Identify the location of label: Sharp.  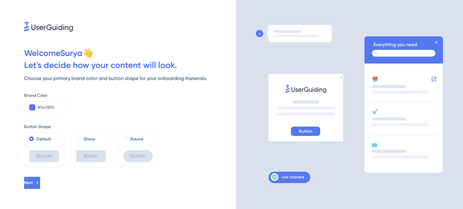
(89, 139).